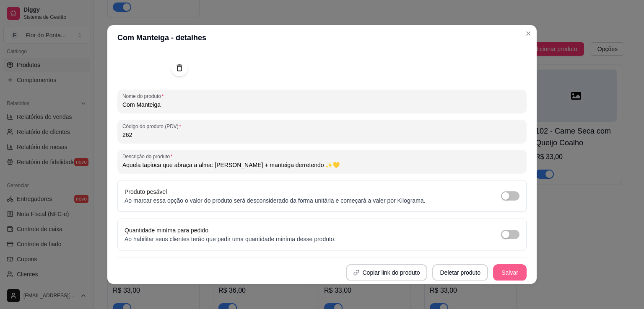  I want to click on p: Ao marcar essa opção o valor do produto será desconsiderado da forma unitária e começará a valer ..., so click(275, 201).